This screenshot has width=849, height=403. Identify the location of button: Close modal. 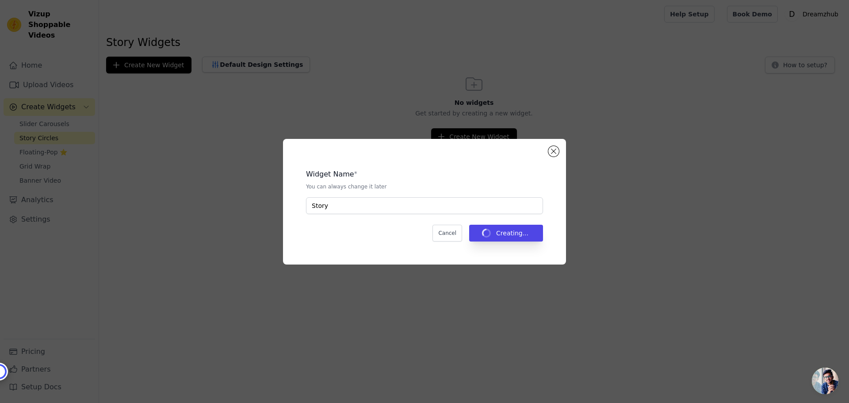
(554, 151).